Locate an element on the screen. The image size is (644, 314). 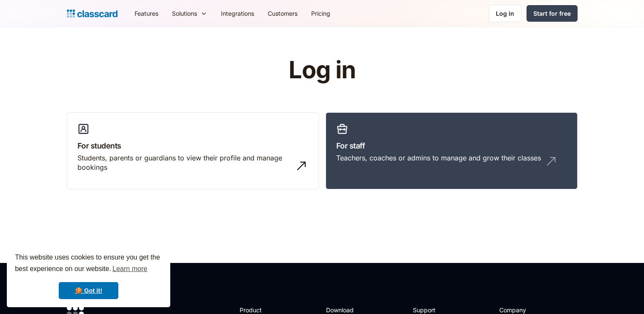
a: Start for free is located at coordinates (552, 13).